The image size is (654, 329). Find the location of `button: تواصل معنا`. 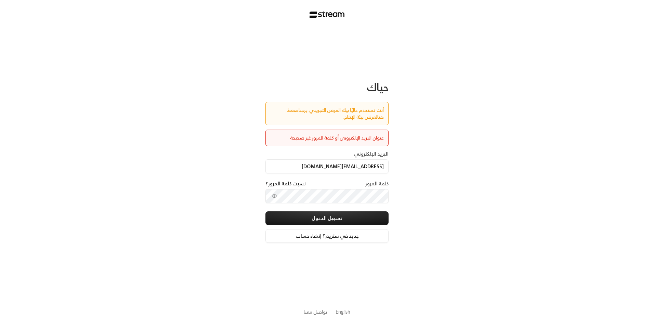

button: تواصل معنا is located at coordinates (315, 312).